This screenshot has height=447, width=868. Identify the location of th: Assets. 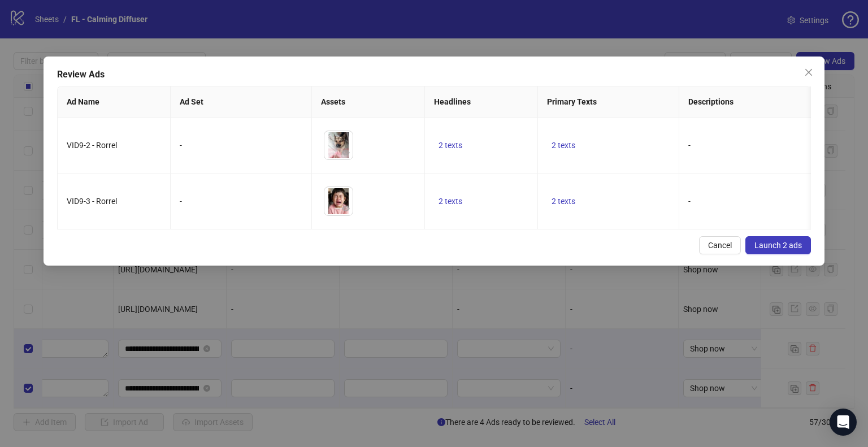
(368, 102).